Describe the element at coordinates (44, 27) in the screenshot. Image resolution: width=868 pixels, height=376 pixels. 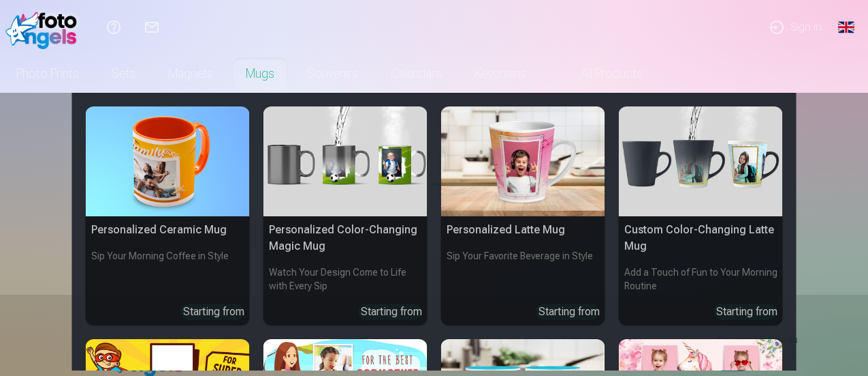
I see `img: /fa1` at that location.